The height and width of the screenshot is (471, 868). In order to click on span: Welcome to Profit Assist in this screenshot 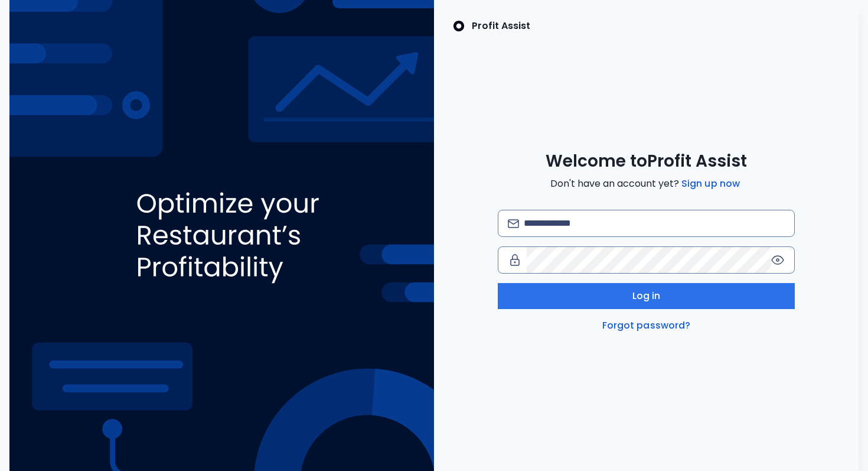, I will do `click(646, 162)`.